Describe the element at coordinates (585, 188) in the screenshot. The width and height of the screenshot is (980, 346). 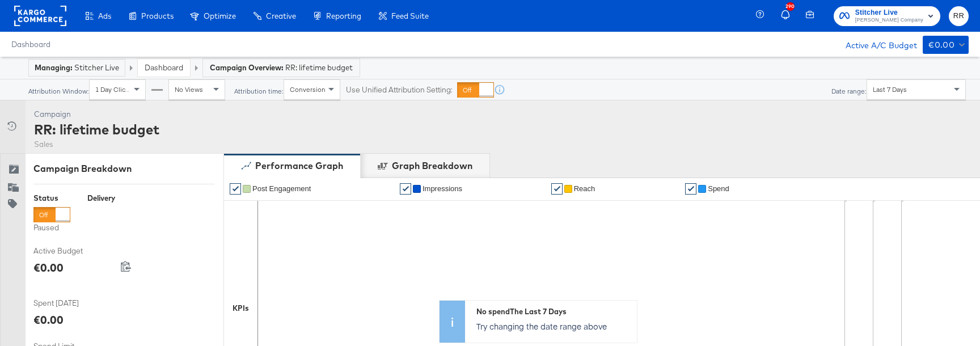
I see `span: Reach` at that location.